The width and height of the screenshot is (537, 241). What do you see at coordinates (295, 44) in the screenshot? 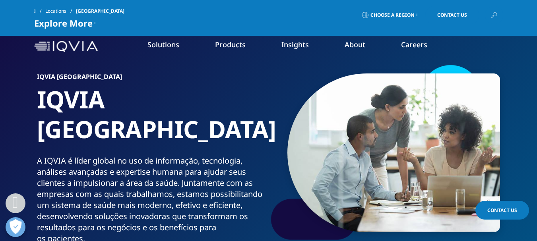
I see `a: Insights` at bounding box center [295, 44].